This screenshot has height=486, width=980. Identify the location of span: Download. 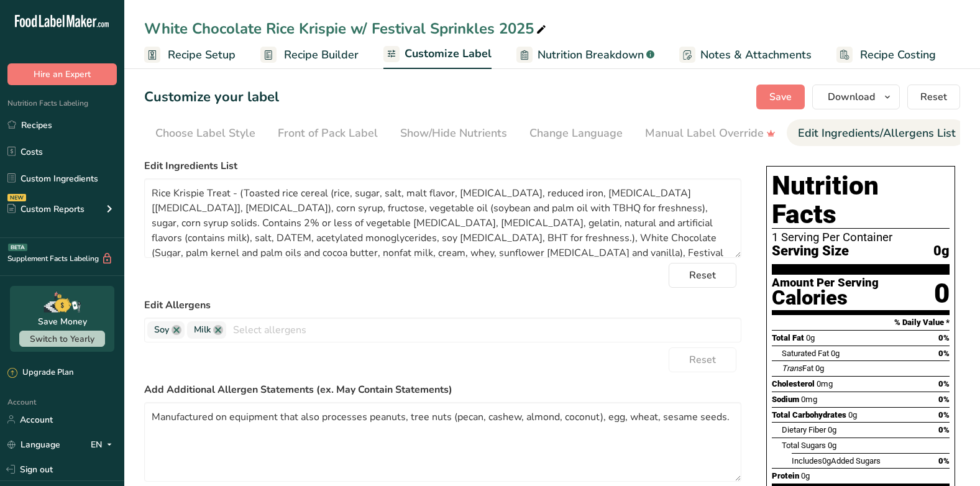
(851, 97).